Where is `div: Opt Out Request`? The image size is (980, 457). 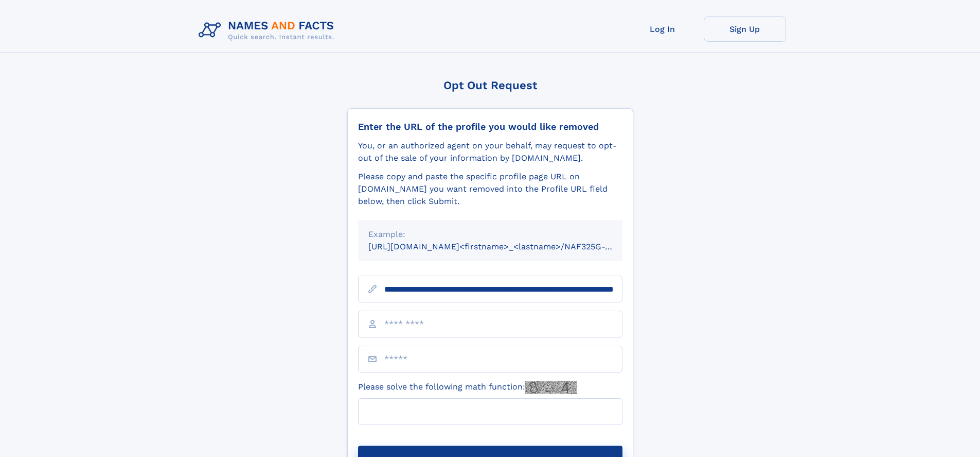
div: Opt Out Request is located at coordinates (490, 85).